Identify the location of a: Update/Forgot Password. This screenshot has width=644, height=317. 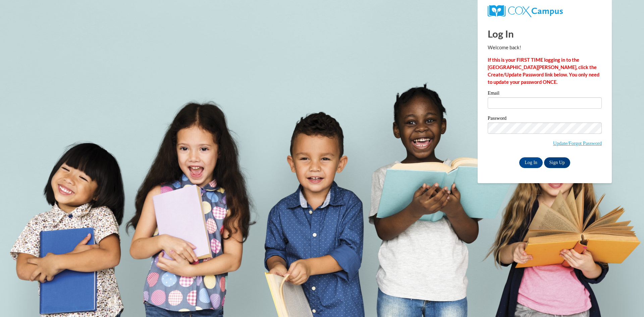
(577, 143).